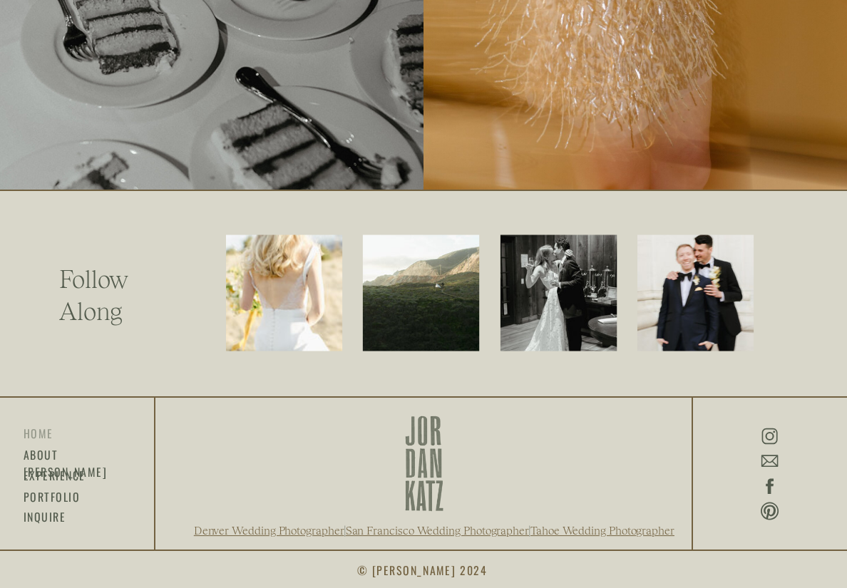 The height and width of the screenshot is (588, 847). I want to click on a: San Francisco Wedding Photographer, so click(437, 531).